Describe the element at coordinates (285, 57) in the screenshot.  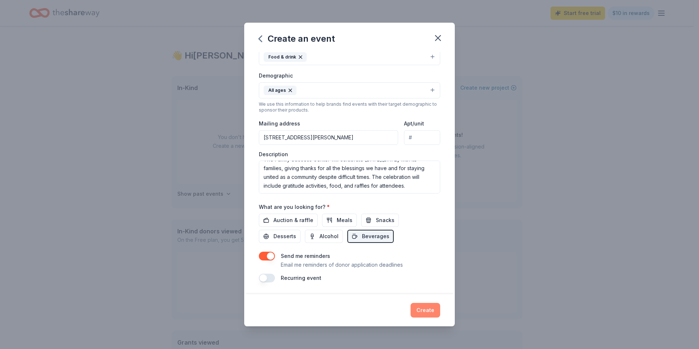
I see `div: Food & drink` at that location.